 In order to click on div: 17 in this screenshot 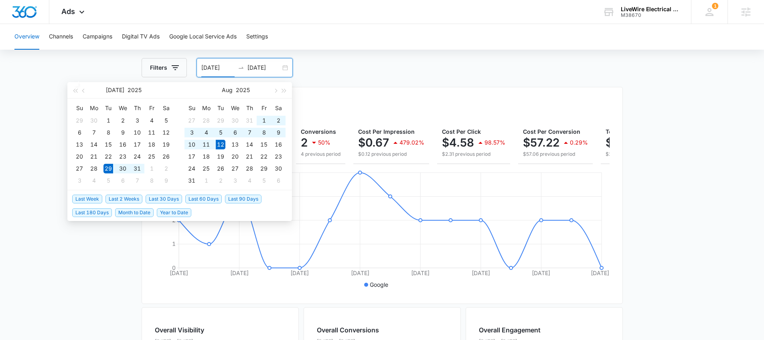, I will do `click(192, 157)`.